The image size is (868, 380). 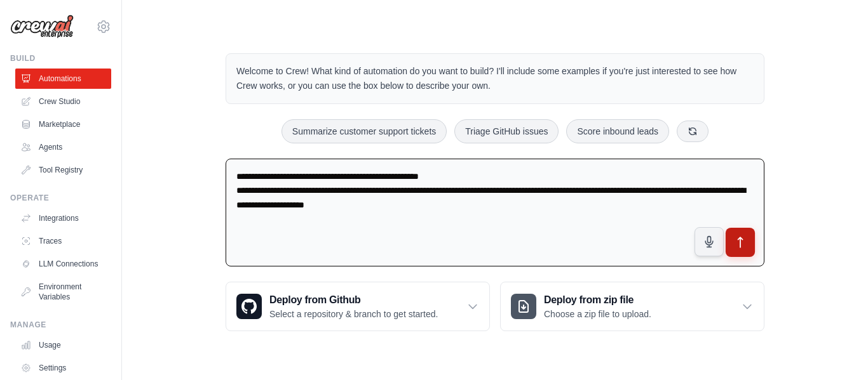 I want to click on p: Select a repository & branch to get started., so click(x=353, y=314).